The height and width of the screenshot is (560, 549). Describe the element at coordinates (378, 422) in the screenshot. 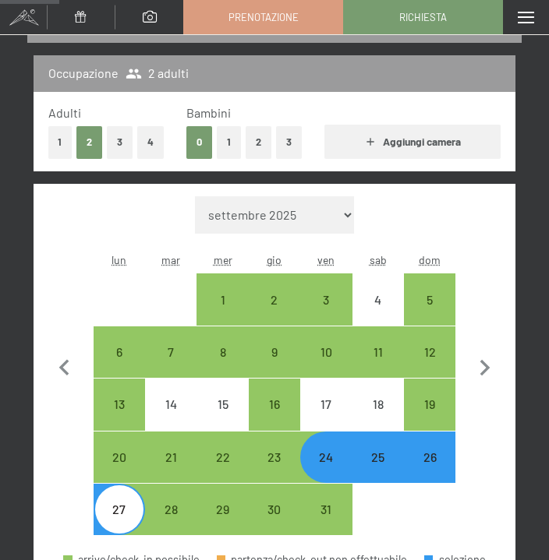

I see `div: 18` at that location.